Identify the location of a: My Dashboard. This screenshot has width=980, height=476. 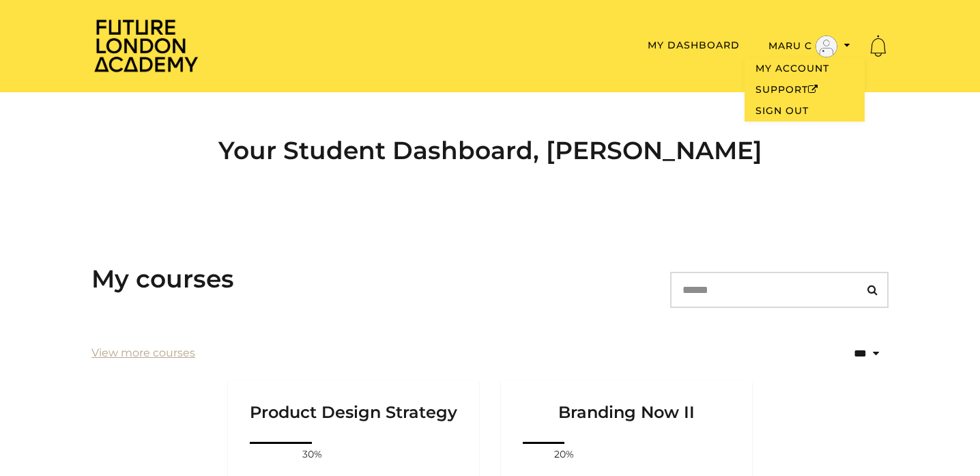
(693, 45).